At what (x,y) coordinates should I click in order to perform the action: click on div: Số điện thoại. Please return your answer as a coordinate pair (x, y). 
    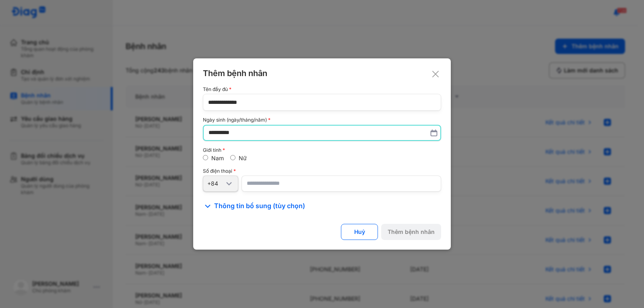
    Looking at the image, I should click on (322, 171).